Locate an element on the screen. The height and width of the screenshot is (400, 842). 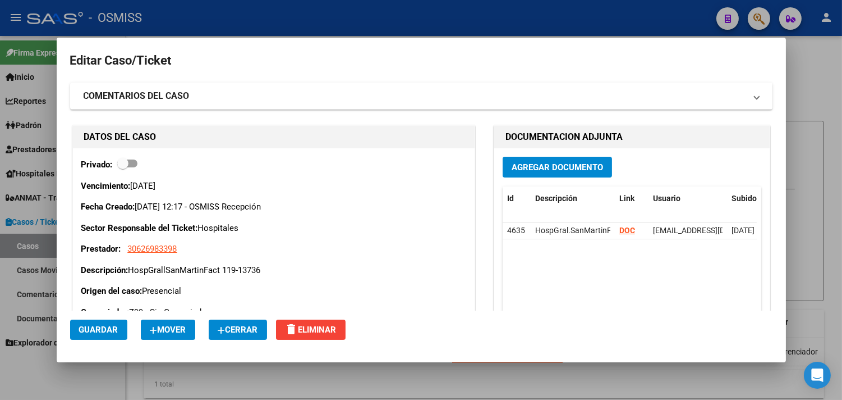
strong: COMENTARIOS DEL CASO is located at coordinates (136, 96).